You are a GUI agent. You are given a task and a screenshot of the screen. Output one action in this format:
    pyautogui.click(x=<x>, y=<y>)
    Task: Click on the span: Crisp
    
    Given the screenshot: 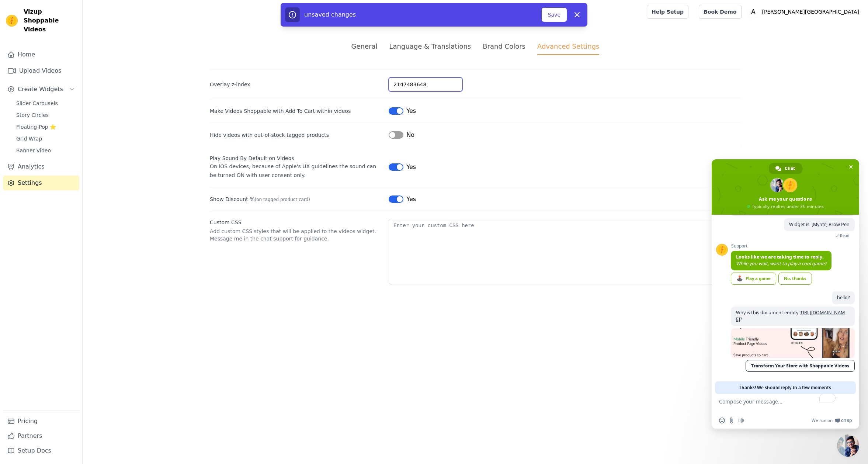 What is the action you would take?
    pyautogui.click(x=846, y=420)
    